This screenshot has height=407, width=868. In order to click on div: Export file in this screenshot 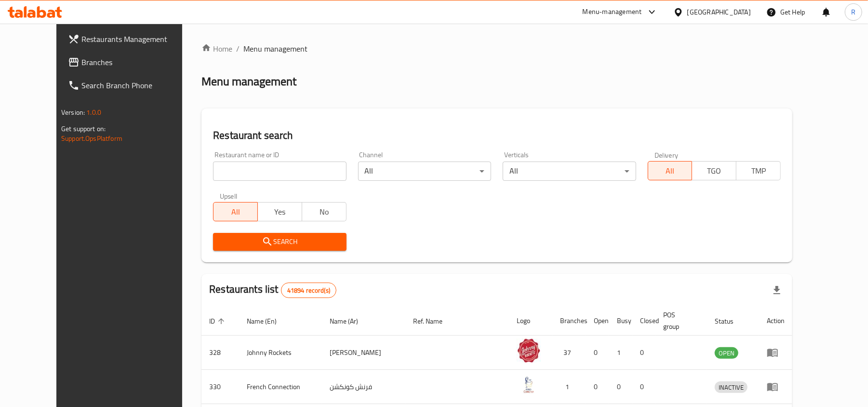, I will do `click(777, 290)`.